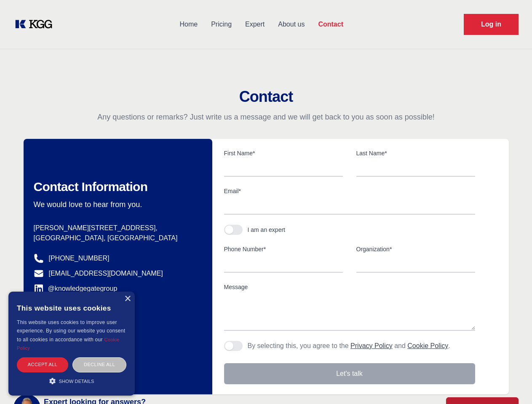  Describe the element at coordinates (116, 204) in the screenshot. I see `p: We would love to hear from you.` at that location.